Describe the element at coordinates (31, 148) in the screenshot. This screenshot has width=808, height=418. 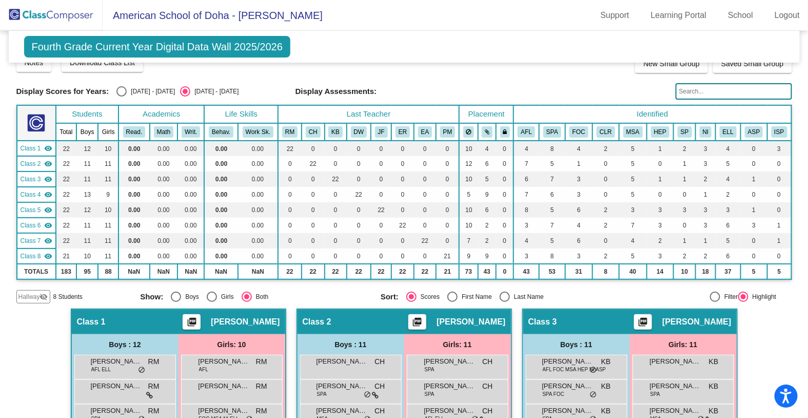
I see `span: Class 1` at that location.